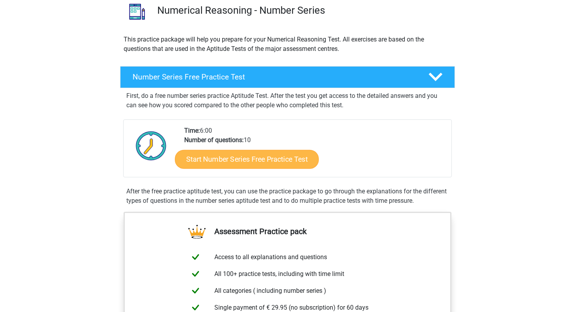 The image size is (575, 312). I want to click on b: Number of questions:, so click(214, 140).